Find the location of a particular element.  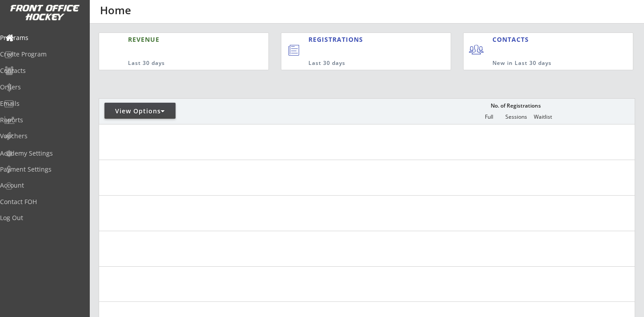

div: Full is located at coordinates (489, 117).